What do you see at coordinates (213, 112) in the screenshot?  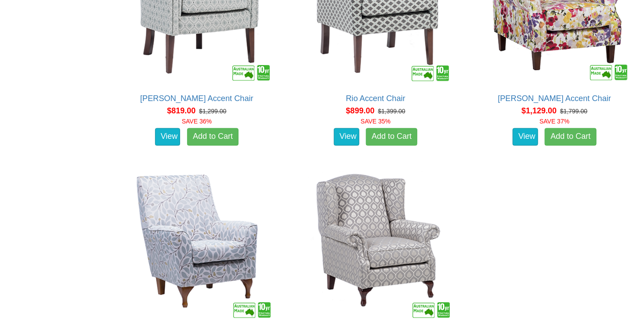 I see `del: $1,299.00` at bounding box center [213, 112].